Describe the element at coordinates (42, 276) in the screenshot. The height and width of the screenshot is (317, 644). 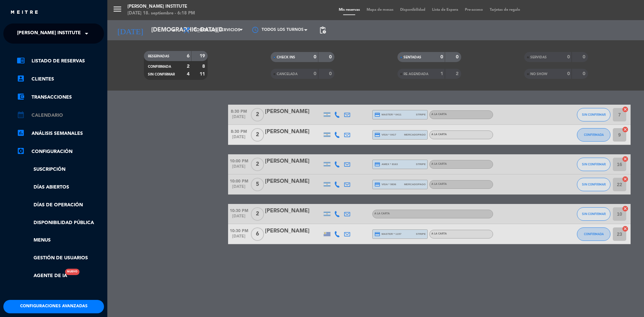
I see `a: Agente de IANuevo` at that location.